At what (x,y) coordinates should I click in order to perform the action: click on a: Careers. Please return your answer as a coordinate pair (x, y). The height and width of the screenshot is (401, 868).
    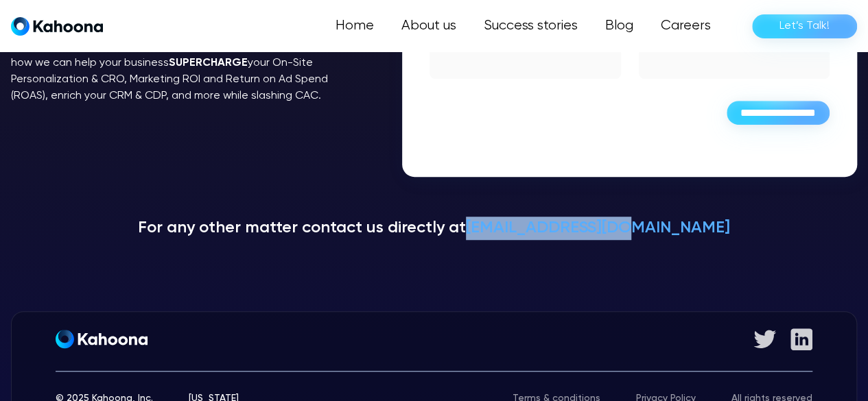
    Looking at the image, I should click on (686, 26).